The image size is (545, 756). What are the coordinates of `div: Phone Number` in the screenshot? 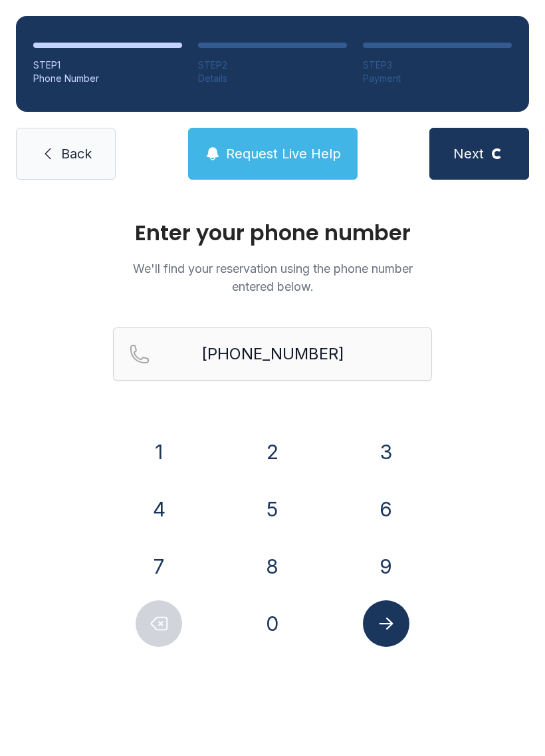 It's located at (108, 78).